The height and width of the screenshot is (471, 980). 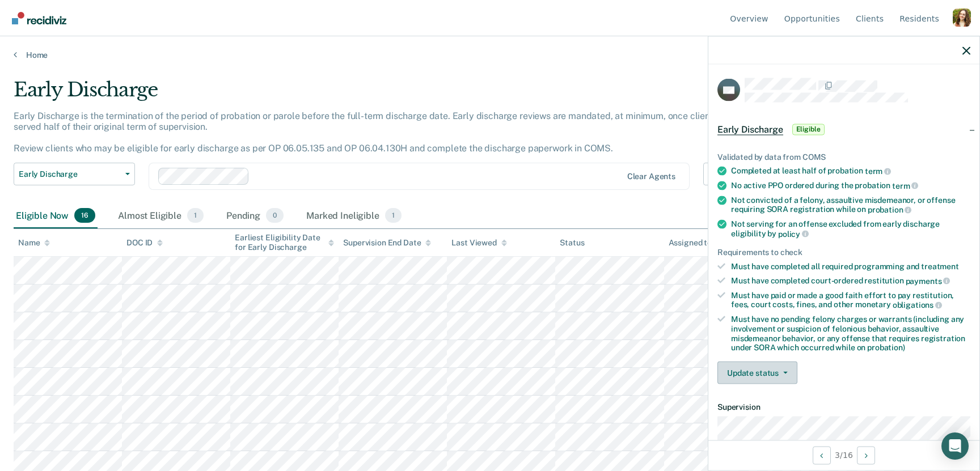 What do you see at coordinates (844, 157) in the screenshot?
I see `div: Validated by data from COMS` at bounding box center [844, 157].